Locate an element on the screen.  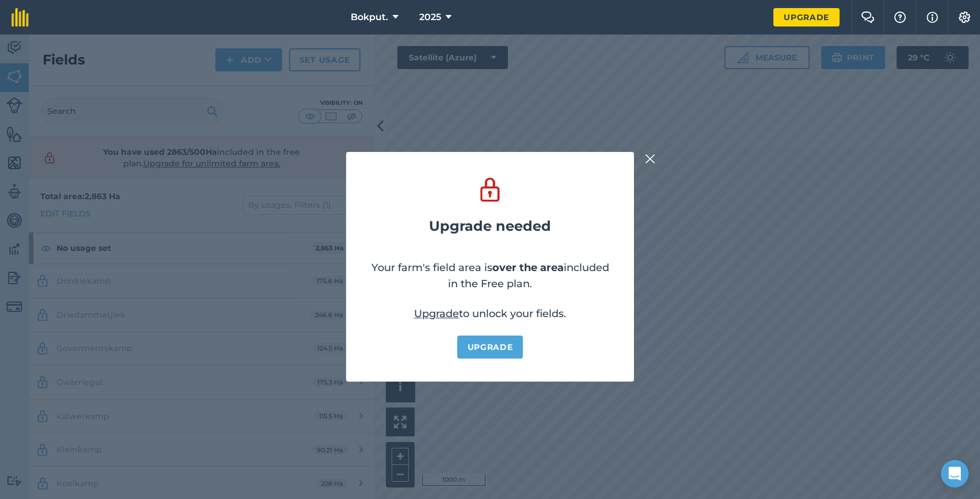
span: 2025 is located at coordinates (430, 17).